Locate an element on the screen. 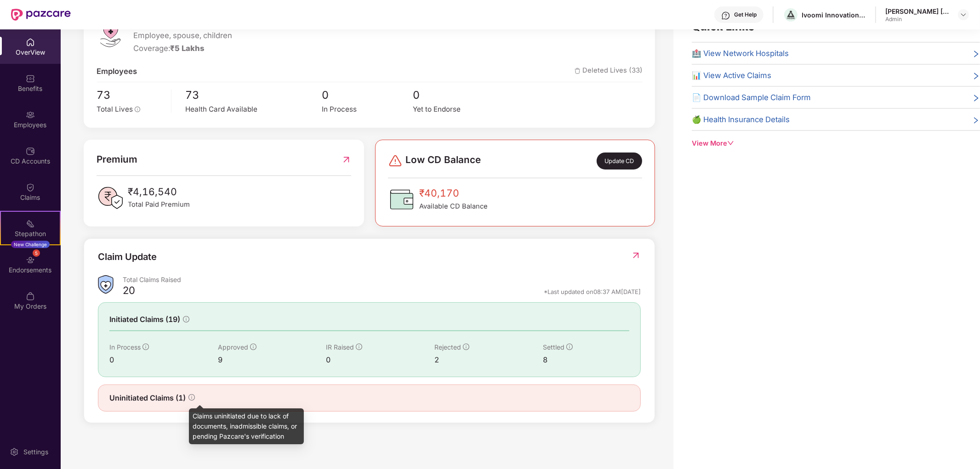 The height and width of the screenshot is (469, 980). img: iVOOMI%20Logo%20(1).png is located at coordinates (791, 15).